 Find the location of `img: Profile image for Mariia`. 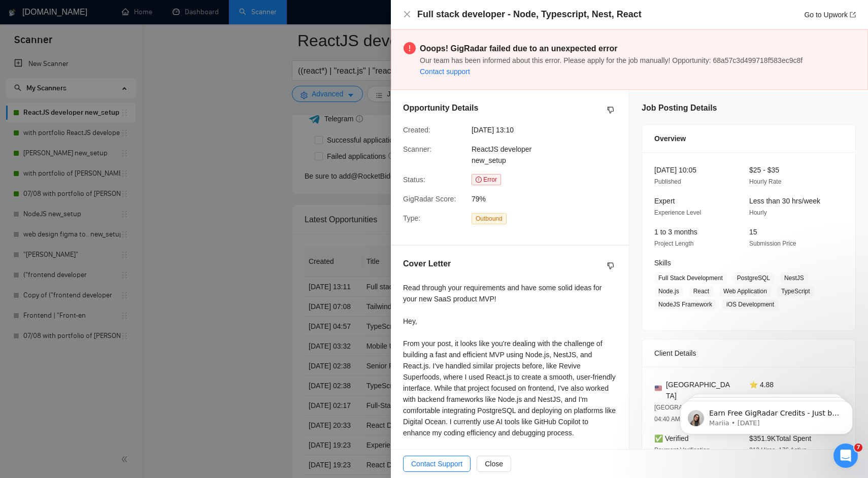

img: Profile image for Mariia is located at coordinates (31, 38).